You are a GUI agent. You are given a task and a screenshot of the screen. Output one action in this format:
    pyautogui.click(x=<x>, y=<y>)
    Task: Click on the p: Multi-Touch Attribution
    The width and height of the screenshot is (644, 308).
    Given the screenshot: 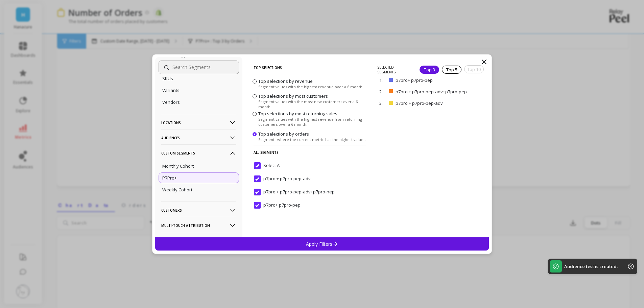 What is the action you would take?
    pyautogui.click(x=199, y=225)
    